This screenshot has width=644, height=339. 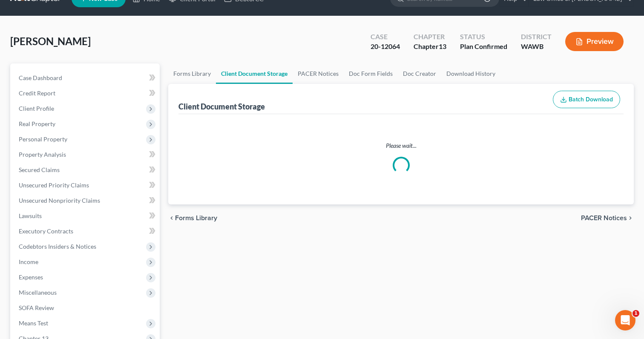 What do you see at coordinates (604, 218) in the screenshot?
I see `span: PACER Notices` at bounding box center [604, 218].